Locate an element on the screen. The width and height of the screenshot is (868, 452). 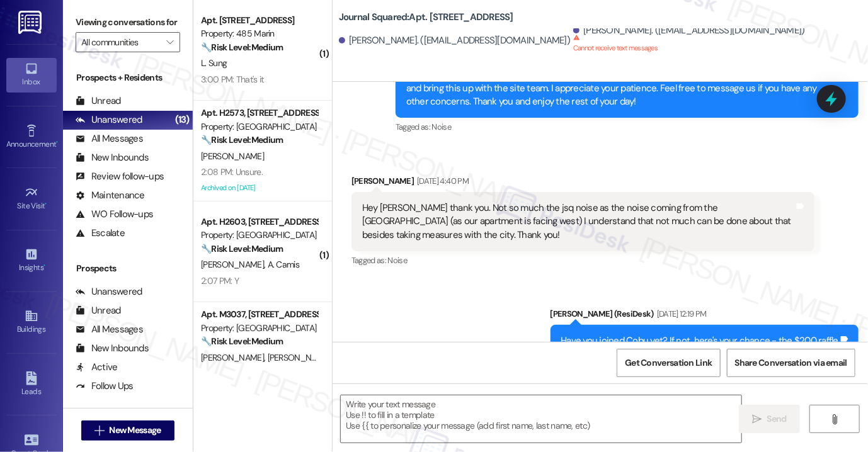
a: Buildings is located at coordinates (31, 322).